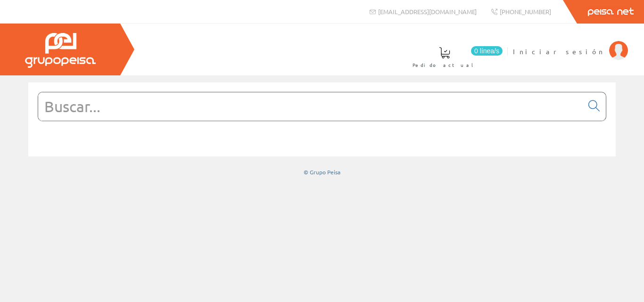 The width and height of the screenshot is (644, 302). I want to click on span: 0 línea/s, so click(486, 51).